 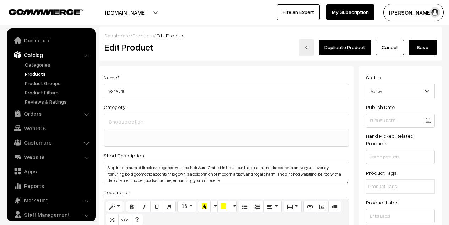 What do you see at coordinates (51, 142) in the screenshot?
I see `a: Customers` at bounding box center [51, 142].